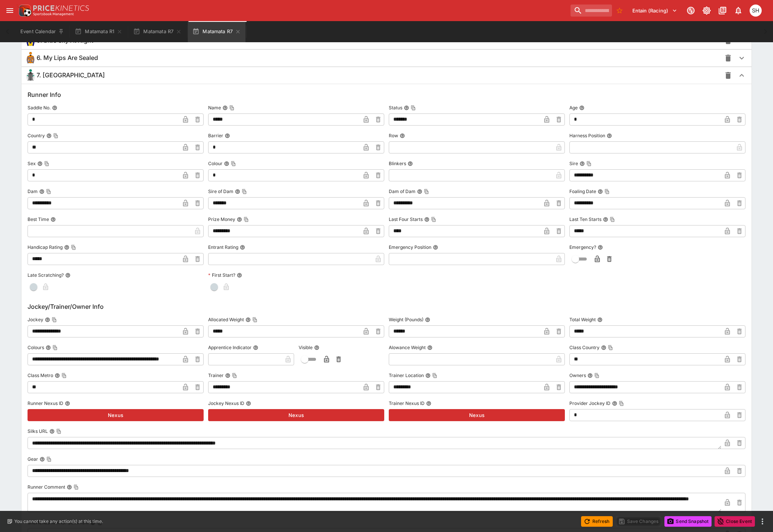  I want to click on div: Scott Hunt, so click(756, 11).